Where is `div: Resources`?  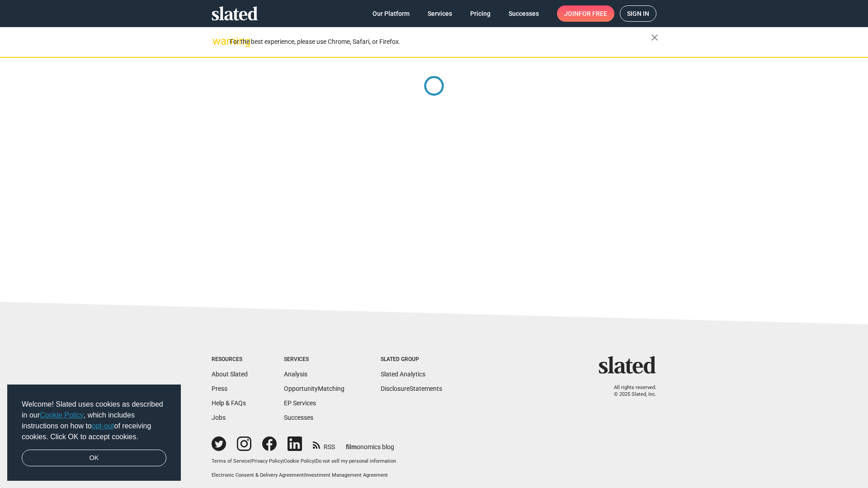
div: Resources is located at coordinates (230, 360).